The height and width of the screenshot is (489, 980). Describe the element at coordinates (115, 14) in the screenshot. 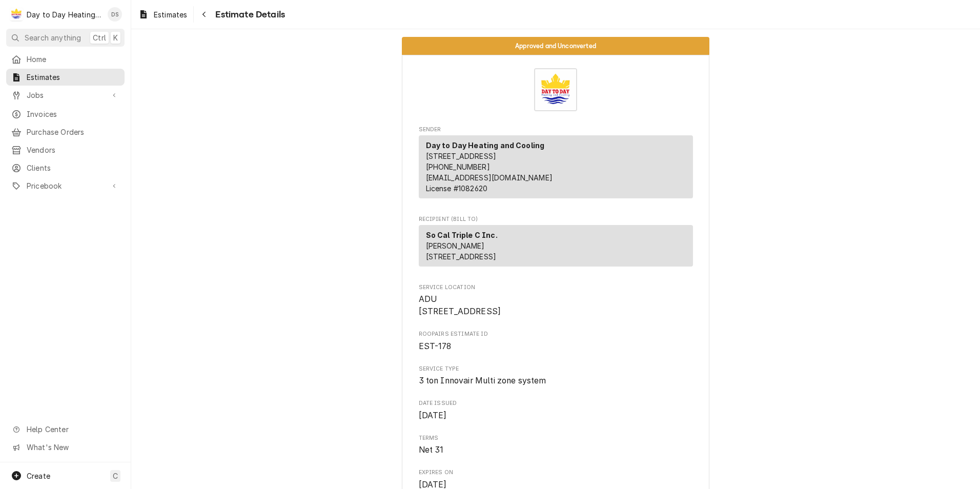

I see `div: David Silvestre's Avatar` at that location.